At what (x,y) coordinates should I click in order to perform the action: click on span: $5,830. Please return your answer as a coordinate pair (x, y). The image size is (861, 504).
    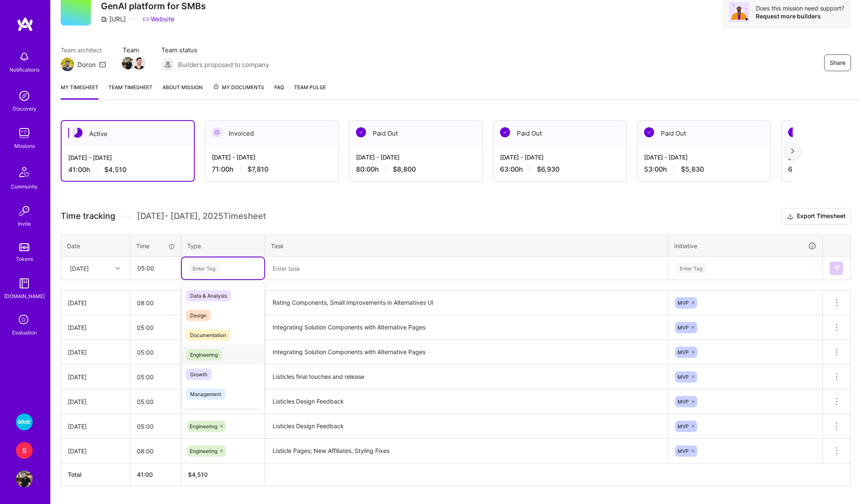
    Looking at the image, I should click on (692, 169).